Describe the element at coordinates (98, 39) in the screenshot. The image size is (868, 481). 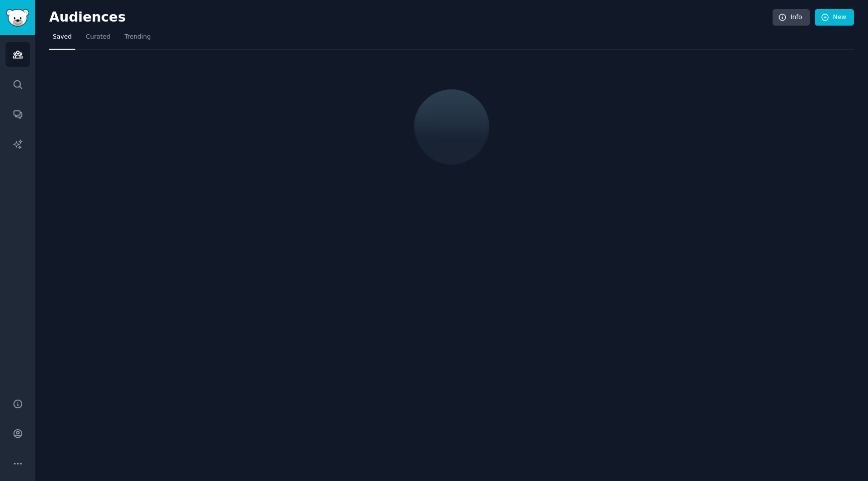
I see `a: Curated` at that location.